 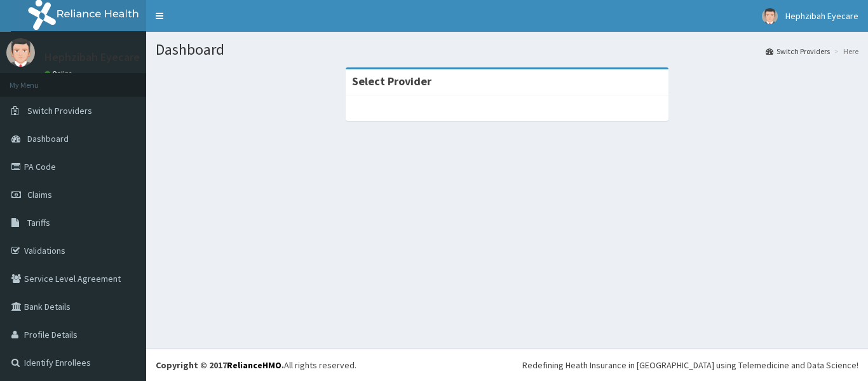 What do you see at coordinates (39, 222) in the screenshot?
I see `span: Tariffs` at bounding box center [39, 222].